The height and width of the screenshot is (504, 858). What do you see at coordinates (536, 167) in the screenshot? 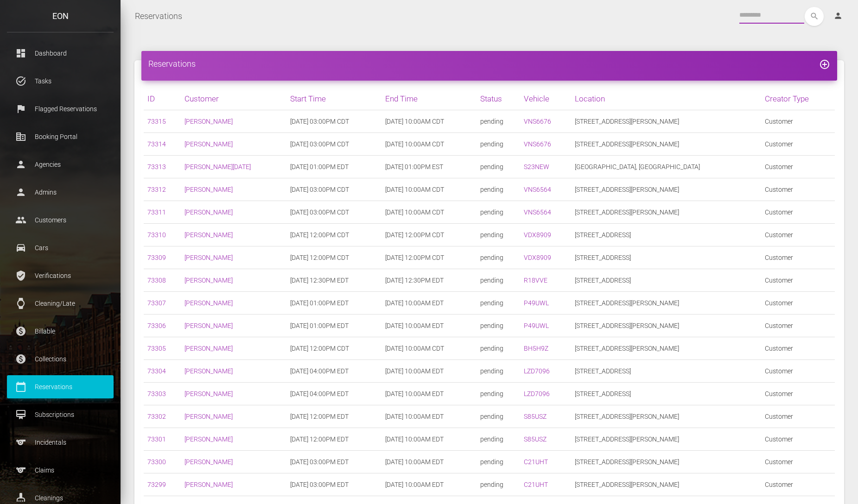
I see `a: S23NEW` at bounding box center [536, 167].